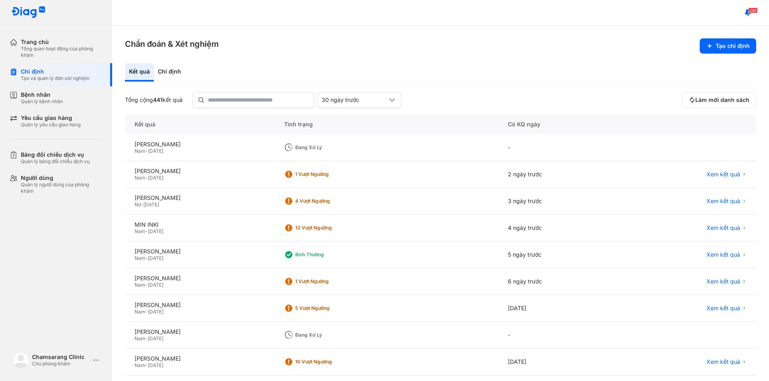  I want to click on div: 5 ngày trước, so click(559, 255).